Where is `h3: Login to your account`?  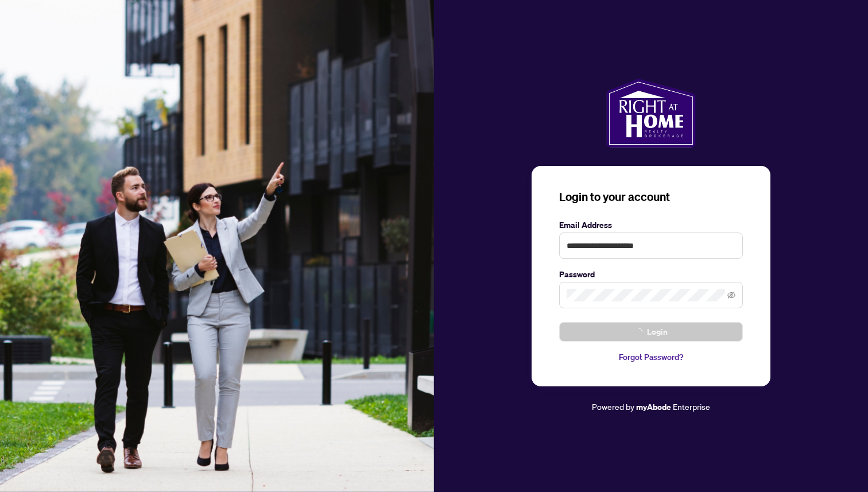
h3: Login to your account is located at coordinates (651, 197).